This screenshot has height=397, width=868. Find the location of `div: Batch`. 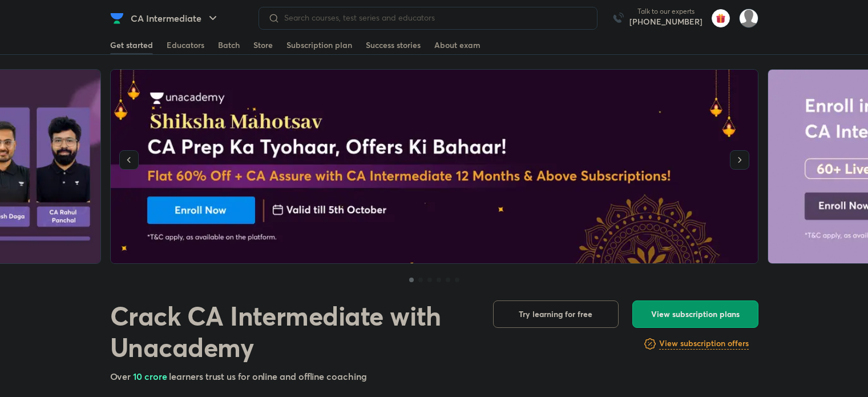

div: Batch is located at coordinates (229, 45).